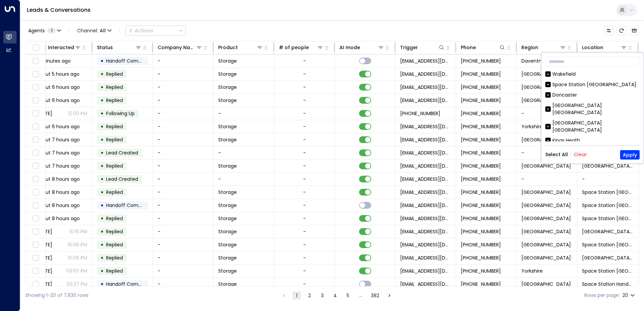 This screenshot has width=644, height=311. What do you see at coordinates (375, 296) in the screenshot?
I see `button: Go to page 382` at bounding box center [375, 296].